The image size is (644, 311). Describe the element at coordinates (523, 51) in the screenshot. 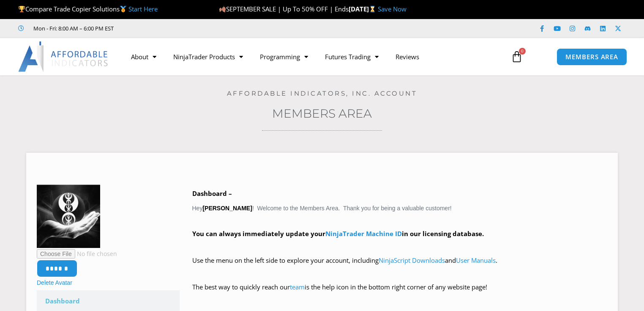

I see `span: 0` at that location.